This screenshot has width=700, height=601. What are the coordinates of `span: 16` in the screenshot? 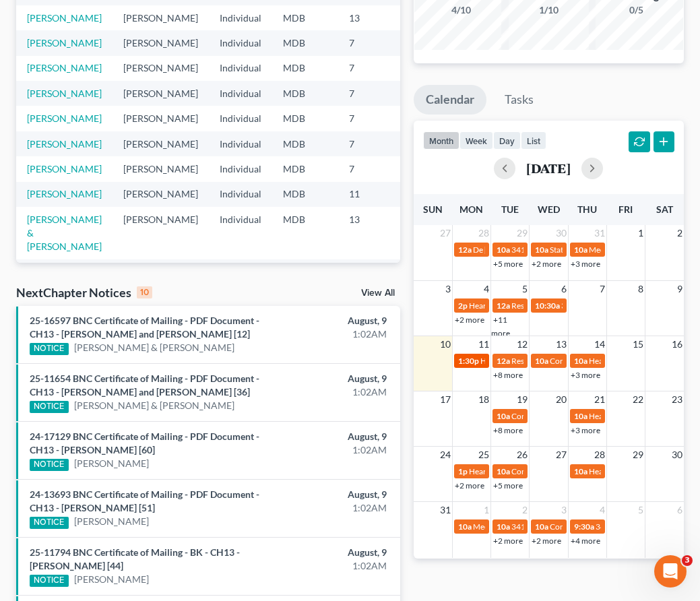 It's located at (677, 344).